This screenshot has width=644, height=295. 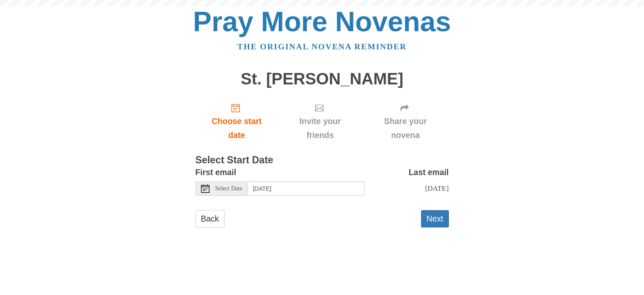 What do you see at coordinates (322, 46) in the screenshot?
I see `a: The original novena reminder` at bounding box center [322, 46].